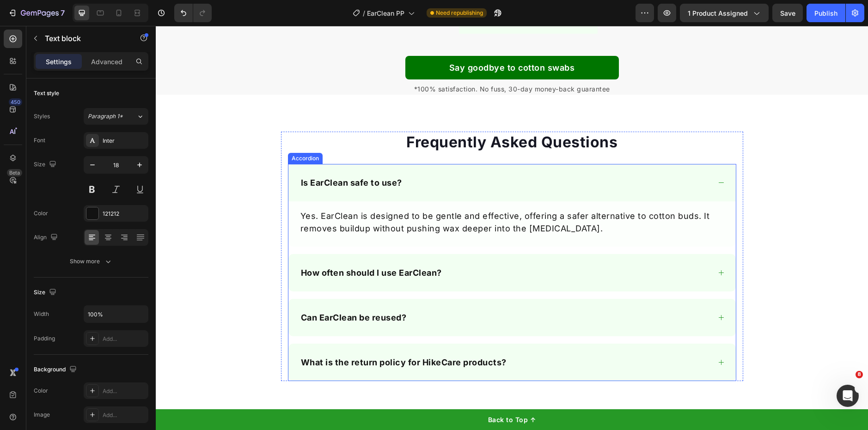 This screenshot has width=868, height=430. Describe the element at coordinates (47, 237) in the screenshot. I see `div: Align` at that location.